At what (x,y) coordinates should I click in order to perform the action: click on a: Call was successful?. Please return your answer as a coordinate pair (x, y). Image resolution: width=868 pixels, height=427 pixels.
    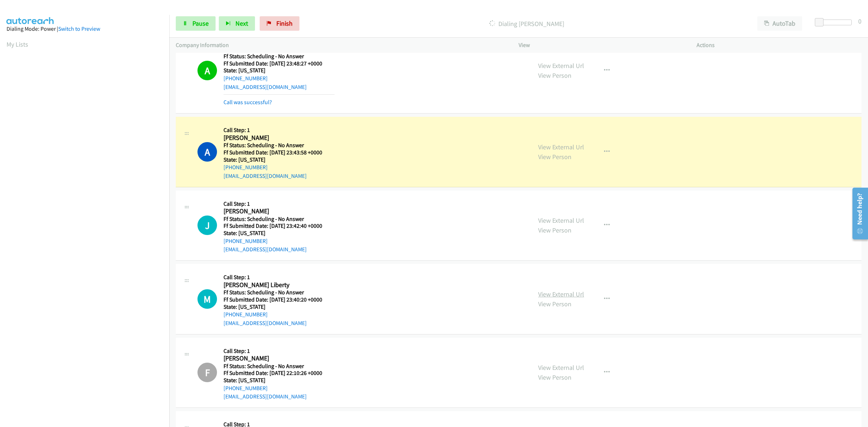
    Looking at the image, I should click on (247, 102).